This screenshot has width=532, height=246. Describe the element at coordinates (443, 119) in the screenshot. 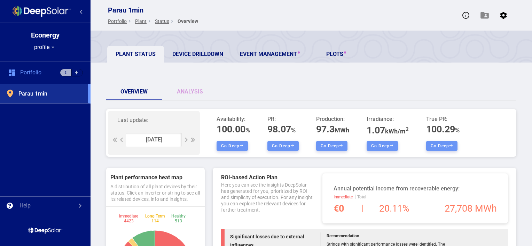

I see `span: True PR:` at that location.